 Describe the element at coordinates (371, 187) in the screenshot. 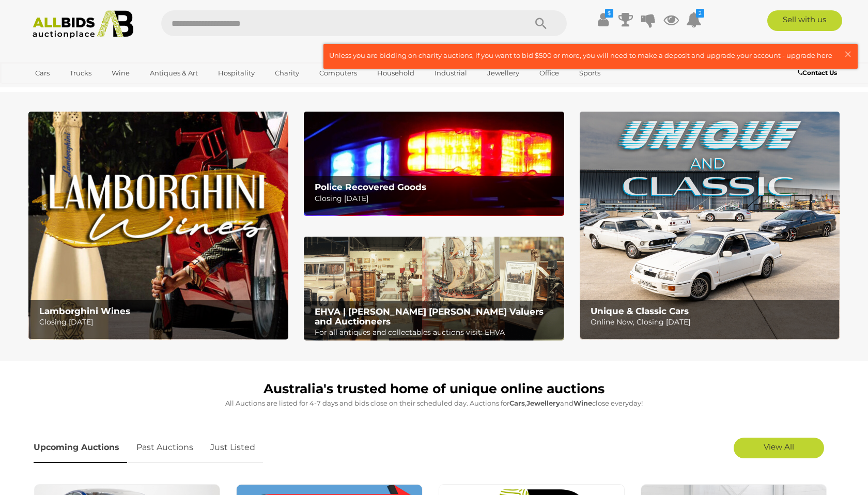

I see `b: Police Recovered Goods` at that location.